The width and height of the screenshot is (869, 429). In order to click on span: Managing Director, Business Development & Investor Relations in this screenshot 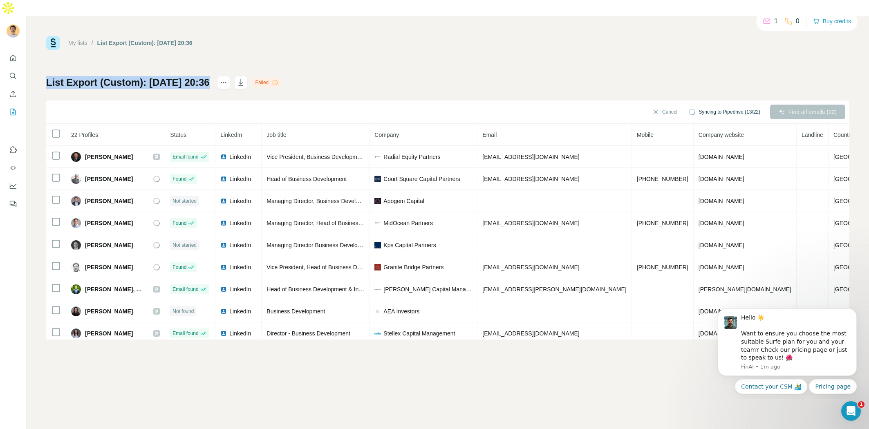, I will do `click(347, 201)`.